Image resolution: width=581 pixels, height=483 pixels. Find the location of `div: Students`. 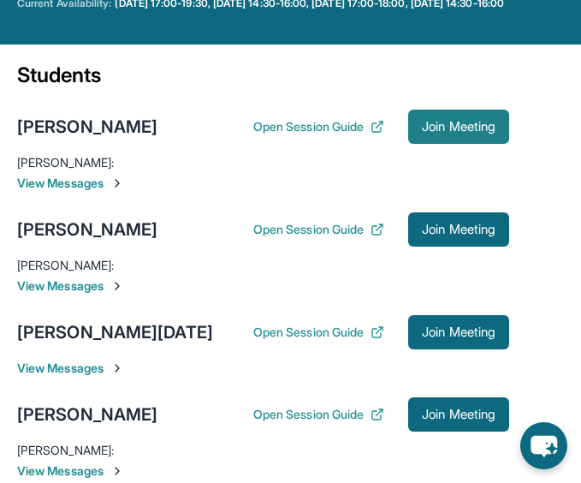

div: Students is located at coordinates (263, 80).